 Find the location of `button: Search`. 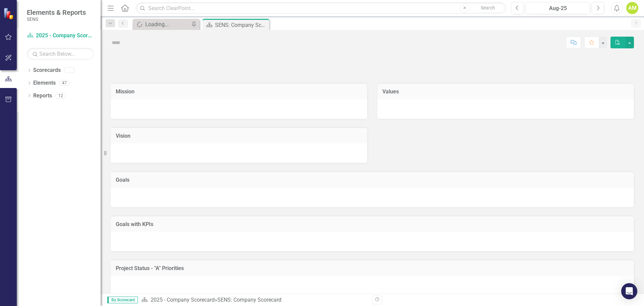

button: Search is located at coordinates (488, 8).